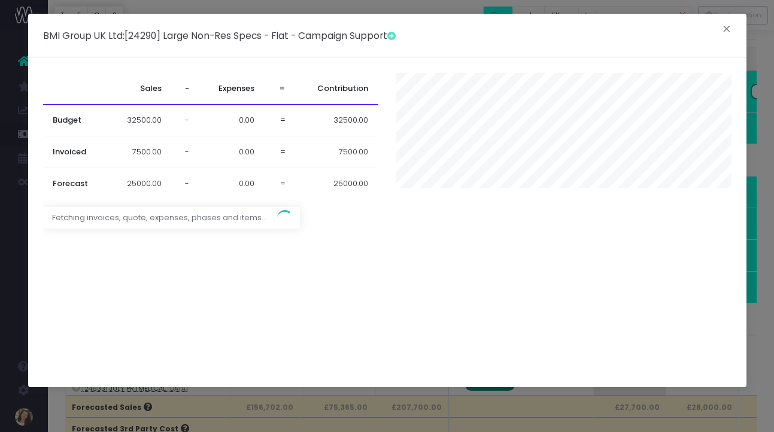 The width and height of the screenshot is (774, 432). Describe the element at coordinates (260, 35) in the screenshot. I see `span: [24290] Large Non-Res Specs - Flat - Campaign Support` at that location.